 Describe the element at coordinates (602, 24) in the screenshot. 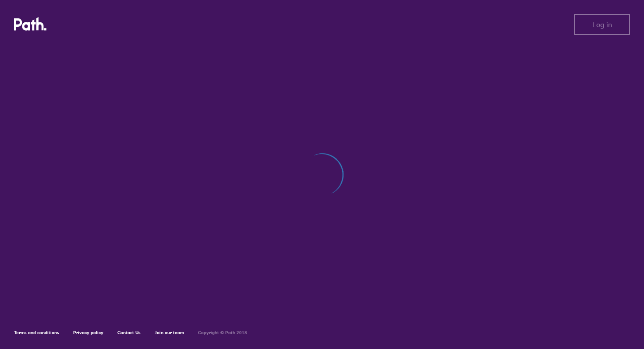

I see `button: Log in` at that location.